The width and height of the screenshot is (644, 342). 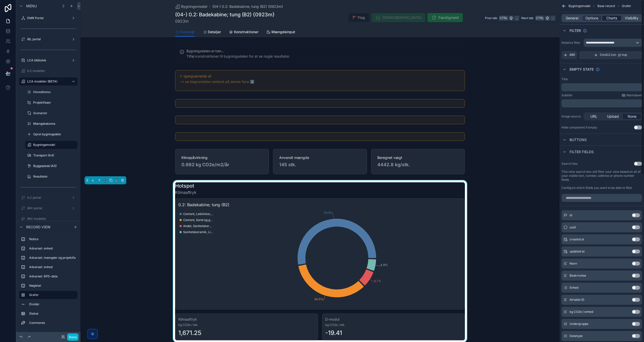 I want to click on a: Byggeplads (A5), so click(x=52, y=166).